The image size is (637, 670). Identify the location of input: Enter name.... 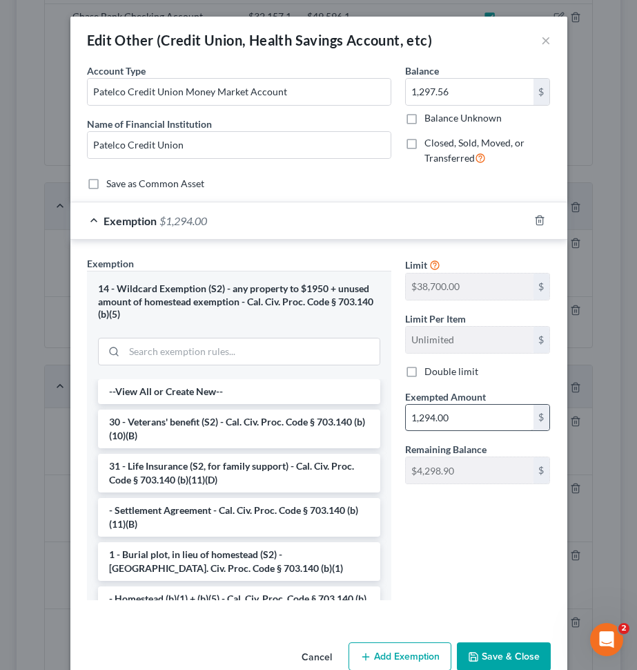
(239, 145).